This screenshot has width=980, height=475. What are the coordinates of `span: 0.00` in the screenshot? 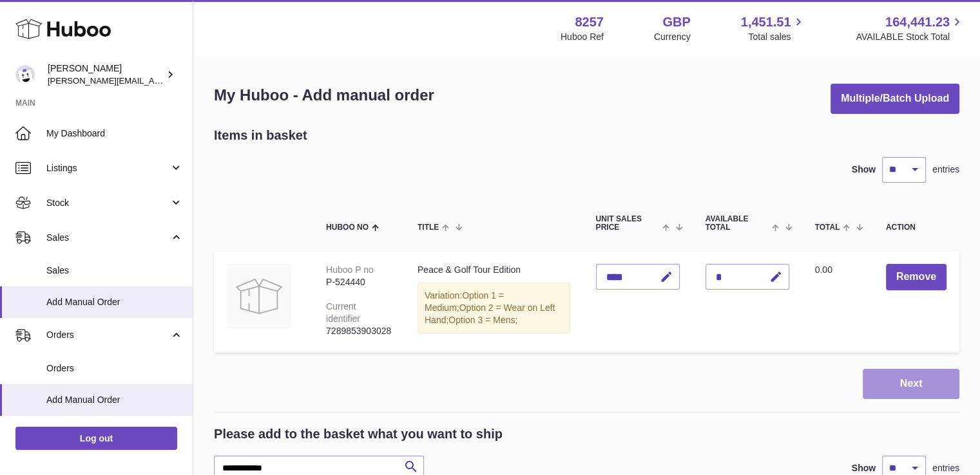 It's located at (823, 270).